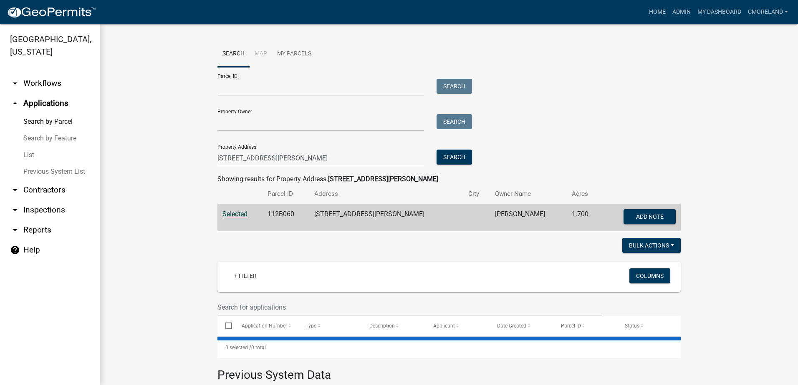 The image size is (798, 385). What do you see at coordinates (233, 54) in the screenshot?
I see `a: Search` at bounding box center [233, 54].